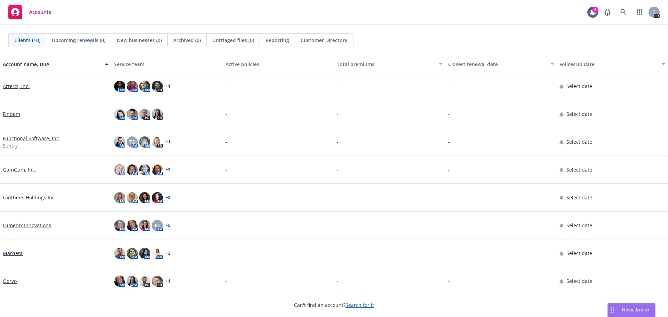 The width and height of the screenshot is (668, 317). What do you see at coordinates (11, 114) in the screenshot?
I see `a: Findem` at bounding box center [11, 114].